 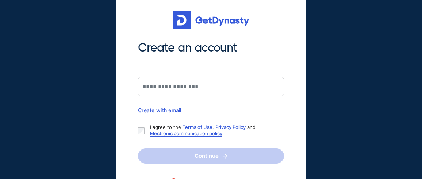 What do you see at coordinates (197, 127) in the screenshot?
I see `a: Terms of Use` at bounding box center [197, 127].